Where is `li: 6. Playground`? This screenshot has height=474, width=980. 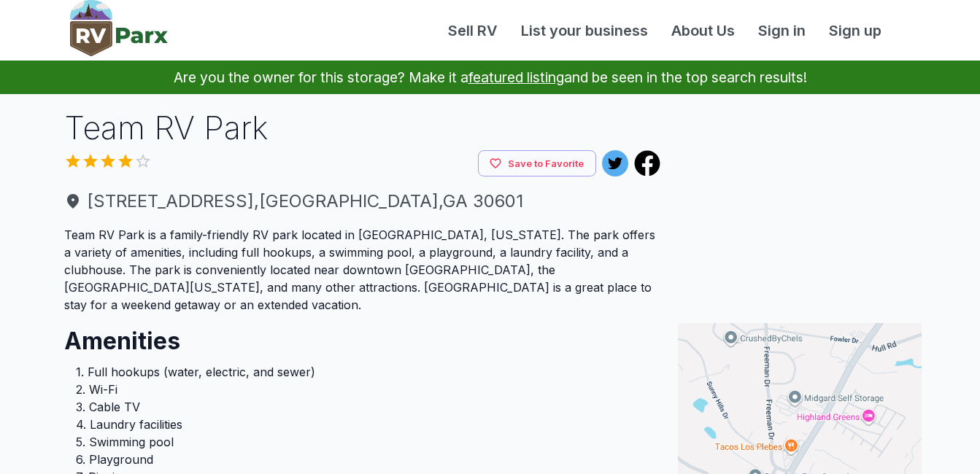 li: 6. Playground is located at coordinates (363, 459).